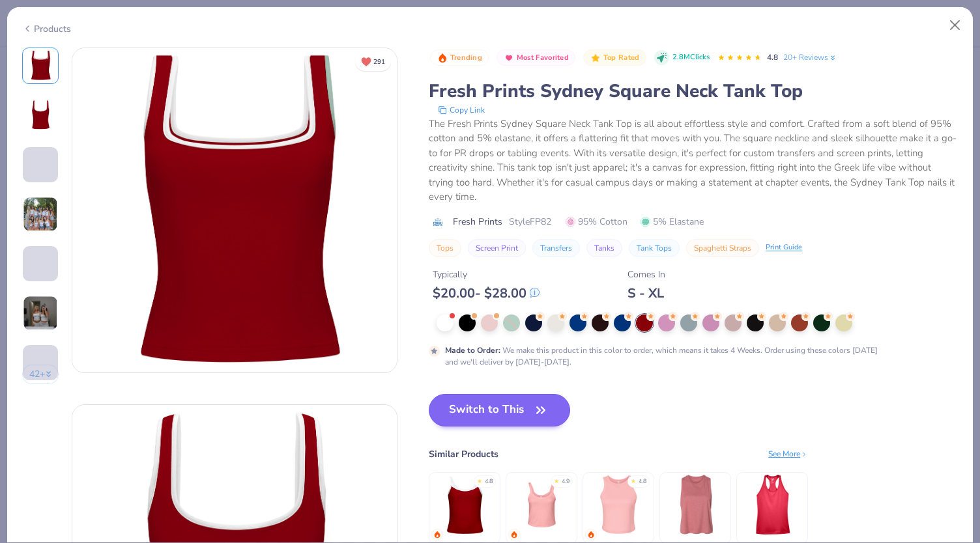 Image resolution: width=980 pixels, height=543 pixels. Describe the element at coordinates (499, 410) in the screenshot. I see `button: Switch to This` at that location.